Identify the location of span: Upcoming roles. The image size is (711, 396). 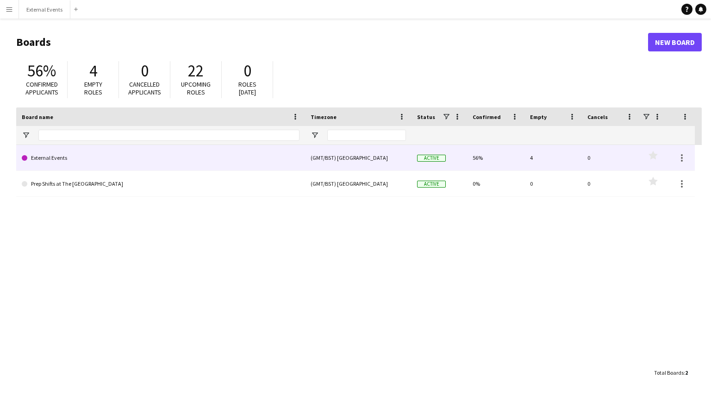
(196, 88).